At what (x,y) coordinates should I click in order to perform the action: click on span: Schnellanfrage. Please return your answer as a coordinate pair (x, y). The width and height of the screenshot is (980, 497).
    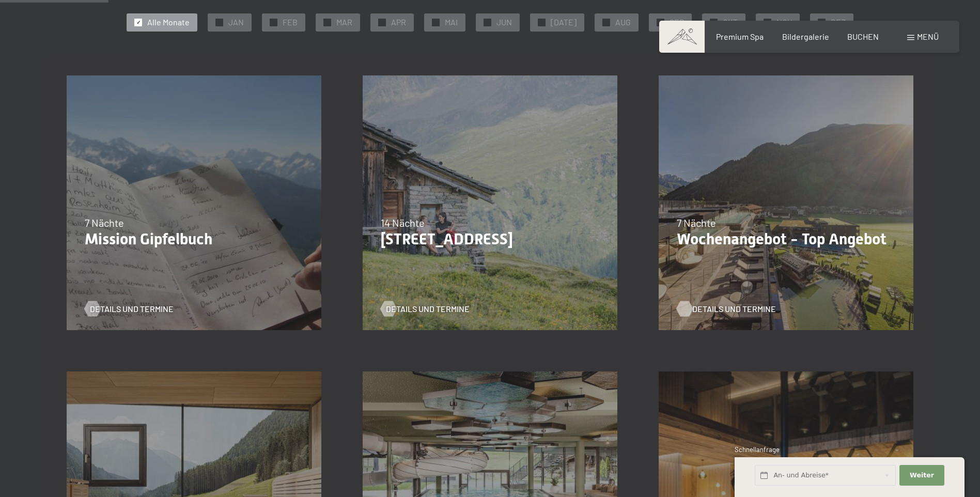
    Looking at the image, I should click on (757, 450).